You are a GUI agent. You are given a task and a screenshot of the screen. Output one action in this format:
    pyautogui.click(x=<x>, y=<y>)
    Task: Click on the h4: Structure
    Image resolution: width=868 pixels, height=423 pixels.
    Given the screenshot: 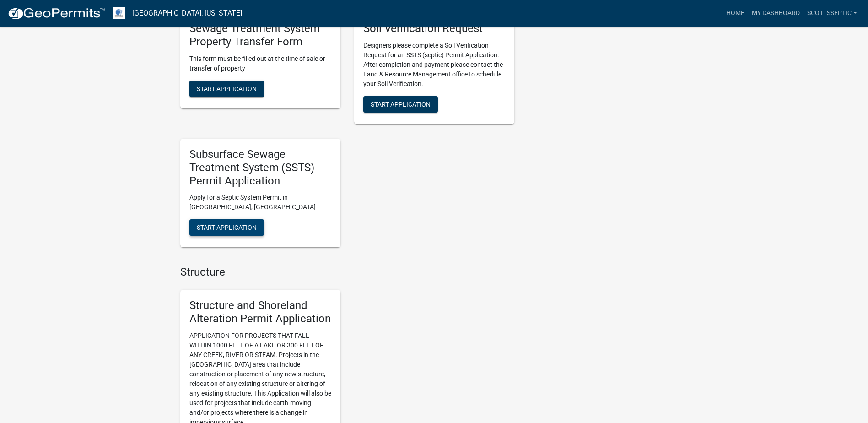 What is the action you would take?
    pyautogui.click(x=347, y=272)
    